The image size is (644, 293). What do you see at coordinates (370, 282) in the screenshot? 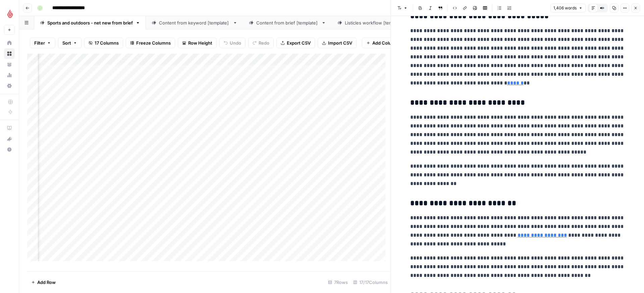
I see `div: 17/17 Columns` at bounding box center [370, 282].